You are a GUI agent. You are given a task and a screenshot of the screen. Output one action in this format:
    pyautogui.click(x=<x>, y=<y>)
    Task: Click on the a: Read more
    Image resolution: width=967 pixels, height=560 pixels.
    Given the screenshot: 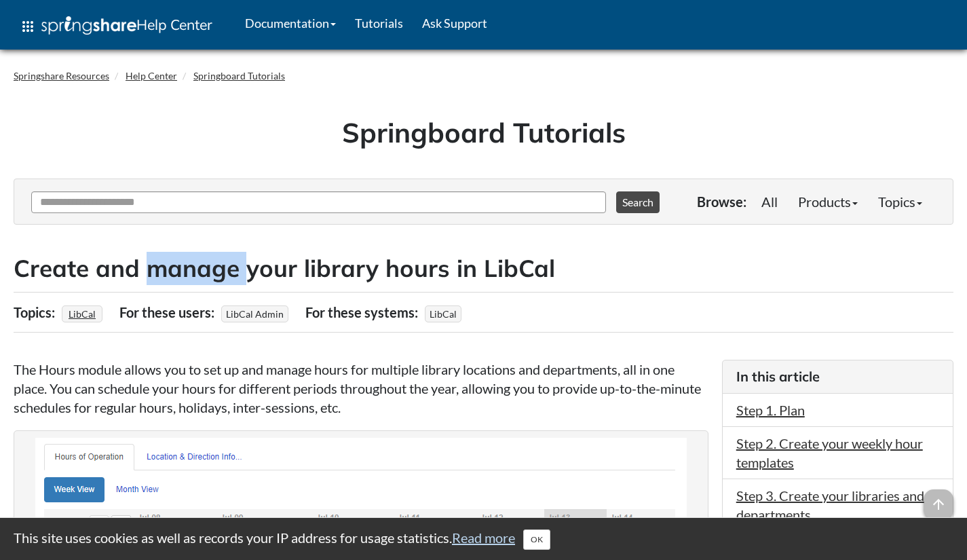 What is the action you would take?
    pyautogui.click(x=483, y=538)
    